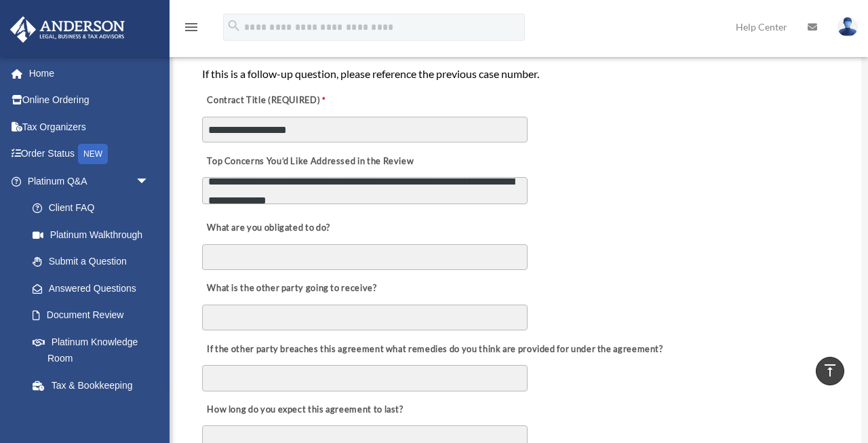  I want to click on label: Top Concerns You’d Like Addressed in the Review, so click(310, 162).